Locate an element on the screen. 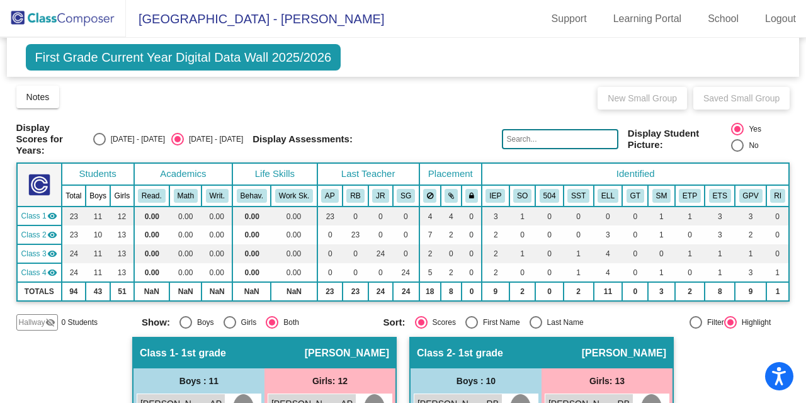  div: Yes is located at coordinates (752, 129).